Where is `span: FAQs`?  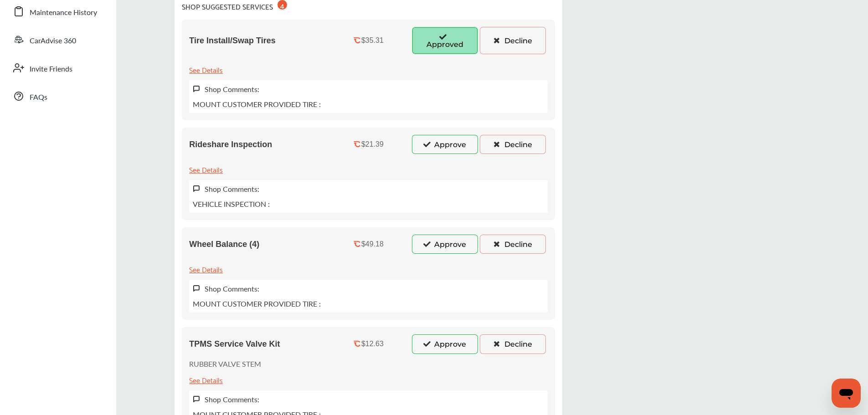 span: FAQs is located at coordinates (38, 97).